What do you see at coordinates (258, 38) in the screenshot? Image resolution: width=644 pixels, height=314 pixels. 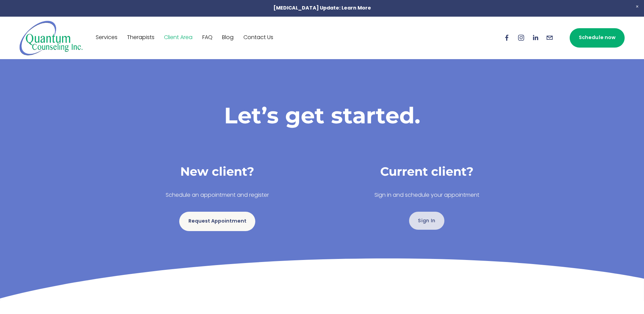 I see `a: Contact Us` at bounding box center [258, 38].